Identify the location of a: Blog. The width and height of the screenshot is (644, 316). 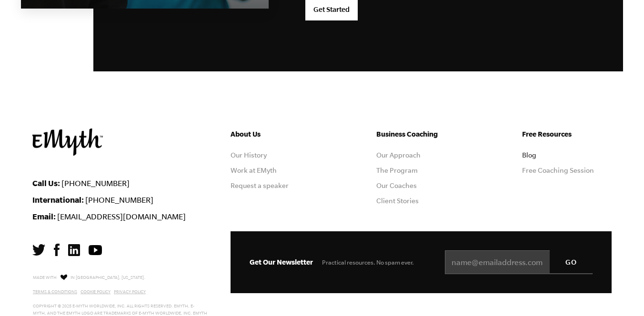
(529, 155).